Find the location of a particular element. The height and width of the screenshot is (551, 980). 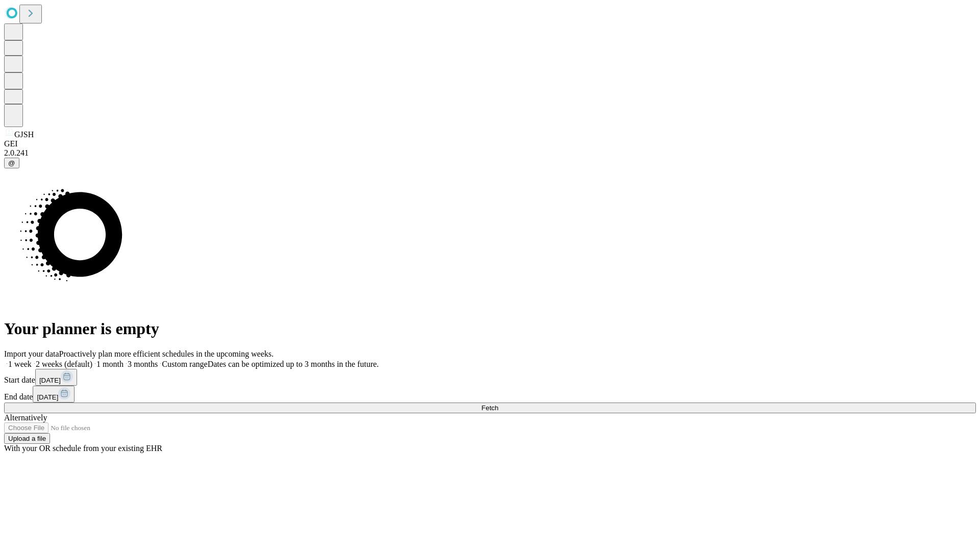

span: With your OR schedule from your existing EHR is located at coordinates (83, 448).